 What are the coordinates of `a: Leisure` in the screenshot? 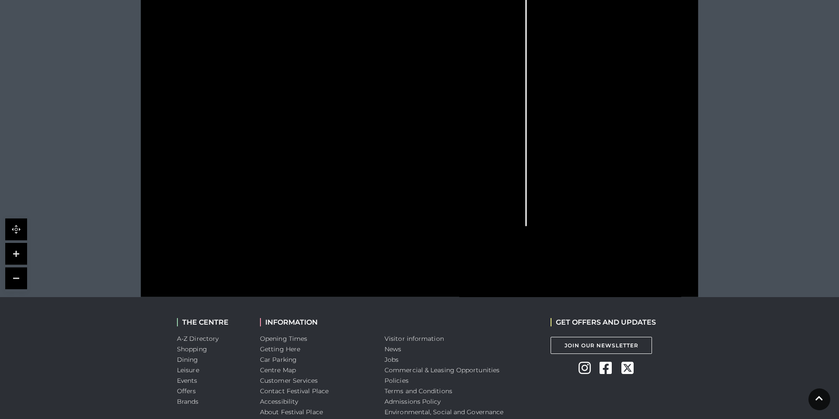 It's located at (188, 370).